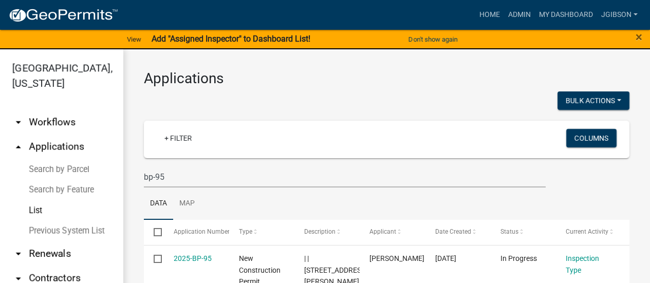 The image size is (650, 283). What do you see at coordinates (383, 232) in the screenshot?
I see `span: Applicant` at bounding box center [383, 232].